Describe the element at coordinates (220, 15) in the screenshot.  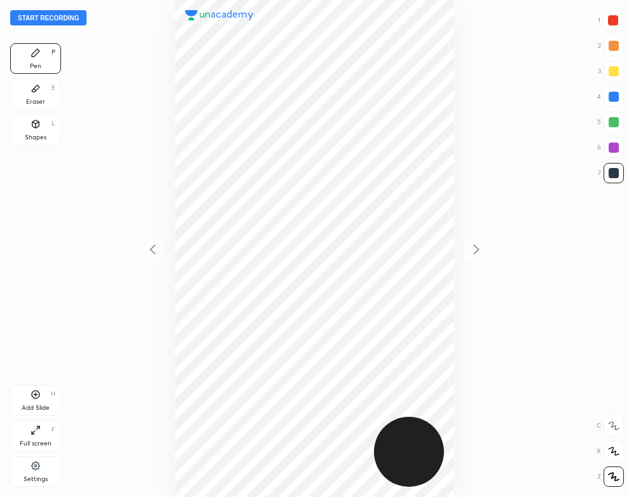
I see `img: logo.38c385cc.svg` at that location.